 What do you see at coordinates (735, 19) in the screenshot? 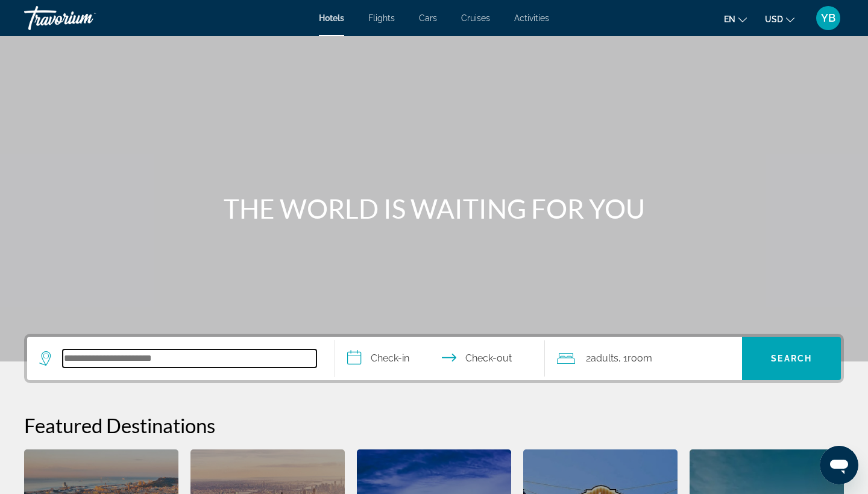
I see `button: Change language` at bounding box center [735, 19].